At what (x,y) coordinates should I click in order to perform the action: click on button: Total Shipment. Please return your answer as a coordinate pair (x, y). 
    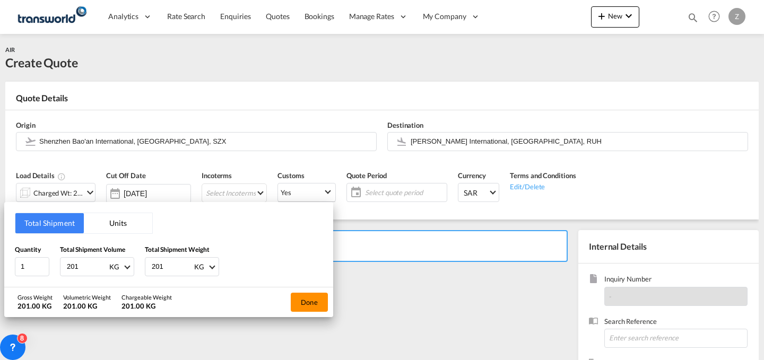
    Looking at the image, I should click on (49, 223).